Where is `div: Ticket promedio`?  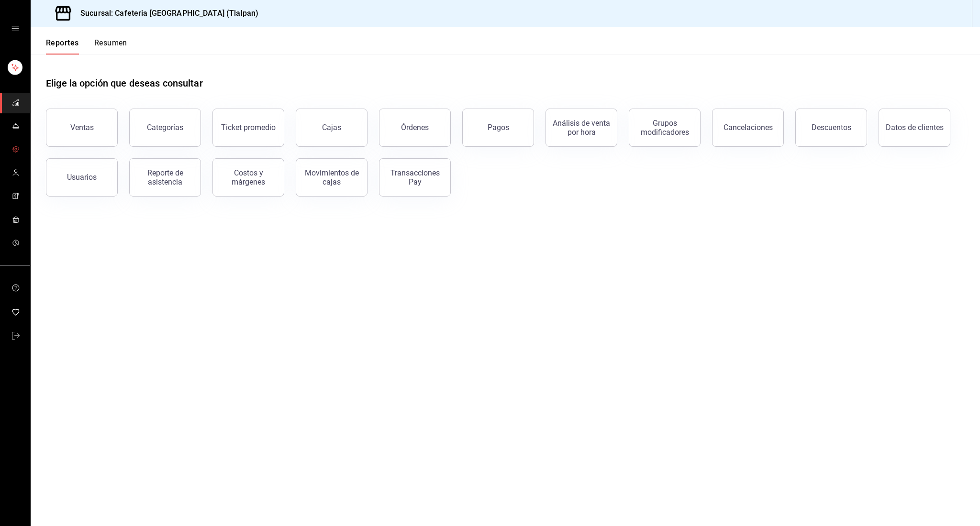 div: Ticket promedio is located at coordinates (248, 127).